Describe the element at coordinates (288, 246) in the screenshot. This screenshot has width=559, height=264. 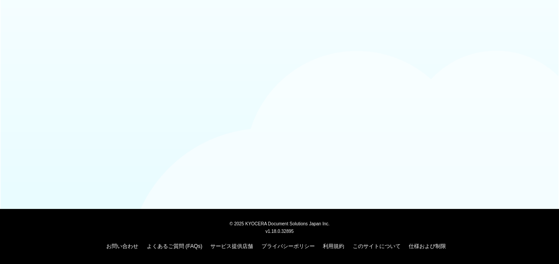
I see `a: プライバシーポリシー` at that location.